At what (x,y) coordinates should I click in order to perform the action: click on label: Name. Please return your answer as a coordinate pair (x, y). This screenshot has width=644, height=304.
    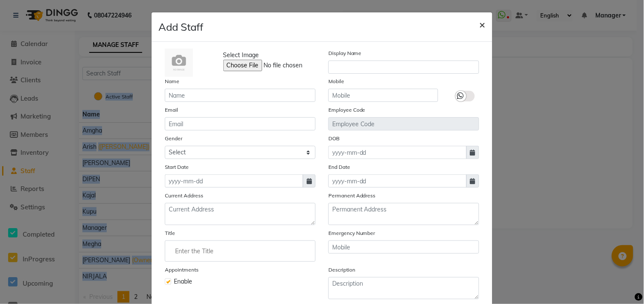
    Looking at the image, I should click on (172, 82).